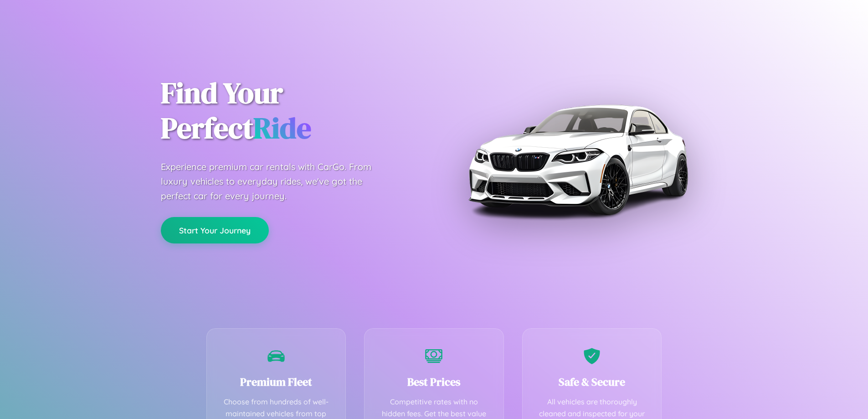  Describe the element at coordinates (215, 230) in the screenshot. I see `button: Start Your Journey` at that location.